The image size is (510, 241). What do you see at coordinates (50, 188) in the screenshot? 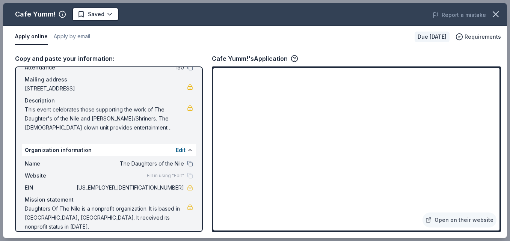
I see `span: EIN` at bounding box center [50, 188].